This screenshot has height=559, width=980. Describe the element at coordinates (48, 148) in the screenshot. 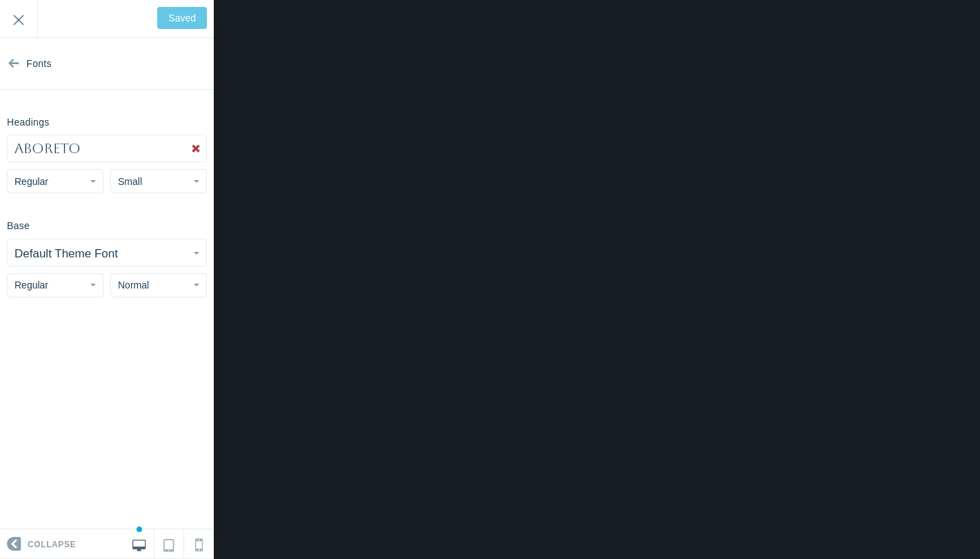

I see `span: Aboreto` at that location.